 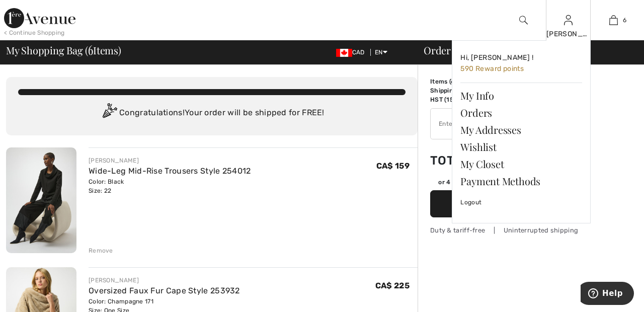 What do you see at coordinates (568, 19) in the screenshot?
I see `a: Sign In` at bounding box center [568, 19].